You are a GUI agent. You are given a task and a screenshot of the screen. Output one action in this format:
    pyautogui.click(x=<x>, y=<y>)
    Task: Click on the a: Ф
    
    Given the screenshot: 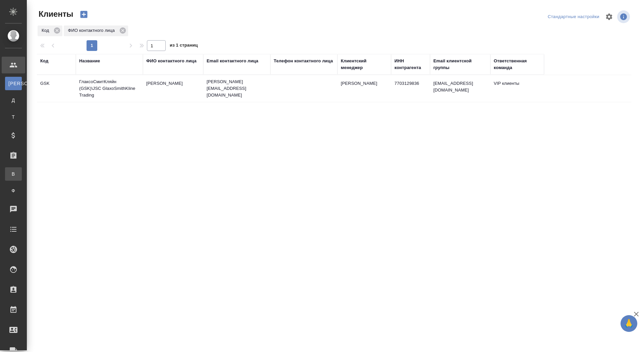 What is the action you would take?
    pyautogui.click(x=14, y=191)
    